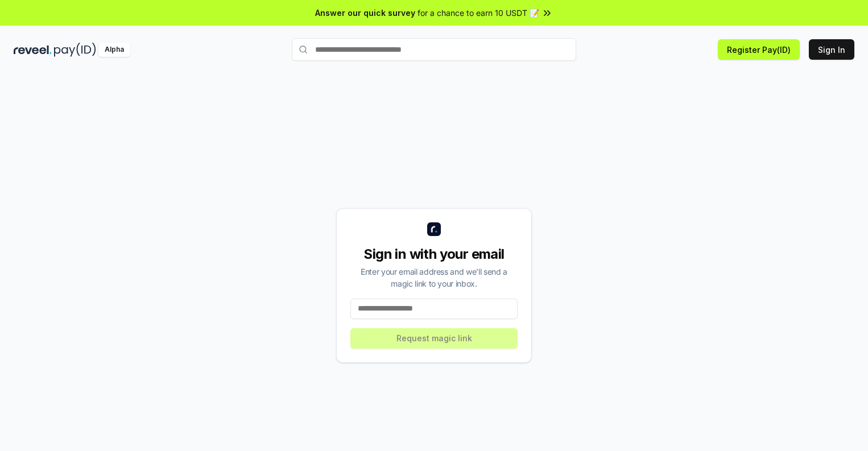 The height and width of the screenshot is (451, 868). I want to click on img: pay_id, so click(75, 50).